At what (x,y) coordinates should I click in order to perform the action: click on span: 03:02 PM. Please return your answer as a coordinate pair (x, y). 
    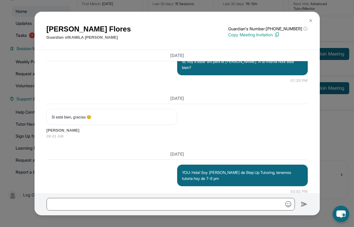
    Looking at the image, I should click on (299, 192).